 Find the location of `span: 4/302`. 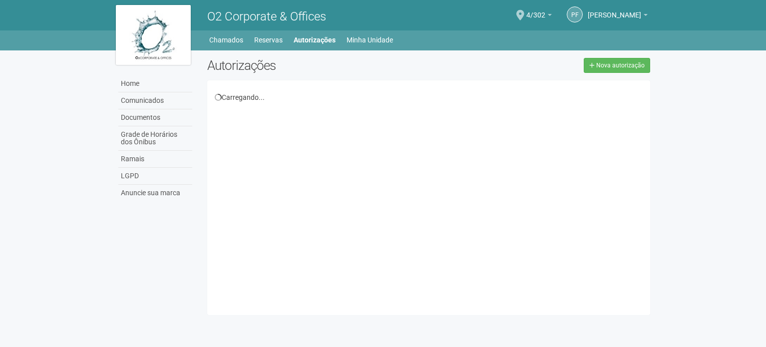

span: 4/302 is located at coordinates (536, 10).